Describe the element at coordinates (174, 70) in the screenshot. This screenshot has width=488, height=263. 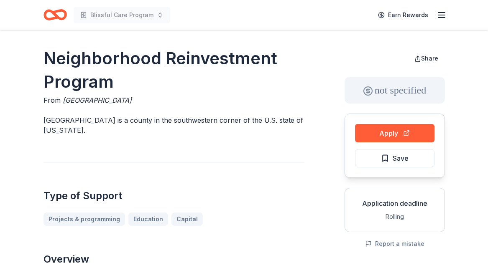
I see `h1: Neighborhood Reinvestment Program` at that location.